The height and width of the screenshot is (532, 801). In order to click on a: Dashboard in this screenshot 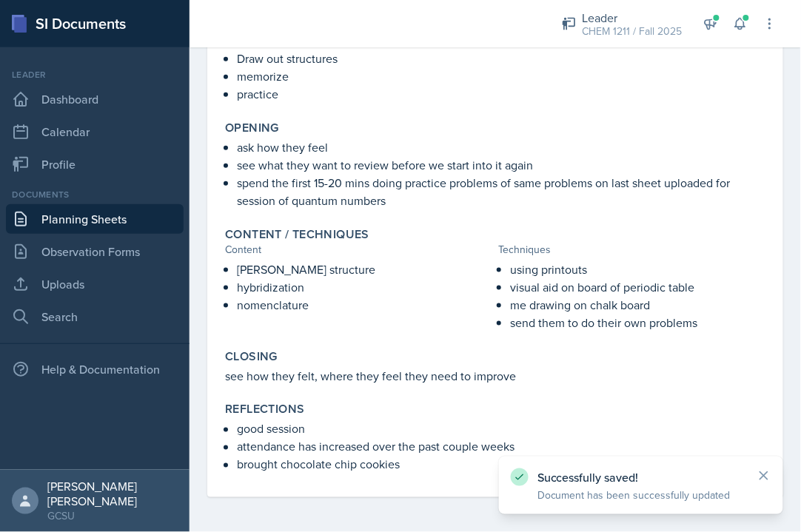, I will do `click(95, 99)`.